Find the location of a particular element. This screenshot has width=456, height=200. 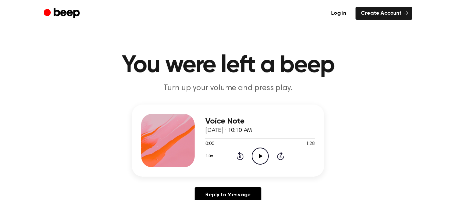

h3: Voice Note is located at coordinates (260, 121).